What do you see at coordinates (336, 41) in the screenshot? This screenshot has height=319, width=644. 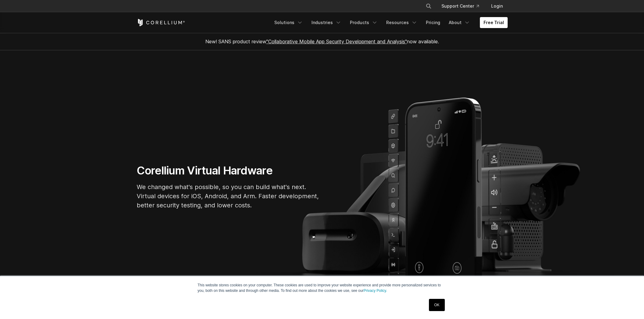 I see `a: "Collaborative Mobile App Security Development and Analysis"` at bounding box center [336, 41].